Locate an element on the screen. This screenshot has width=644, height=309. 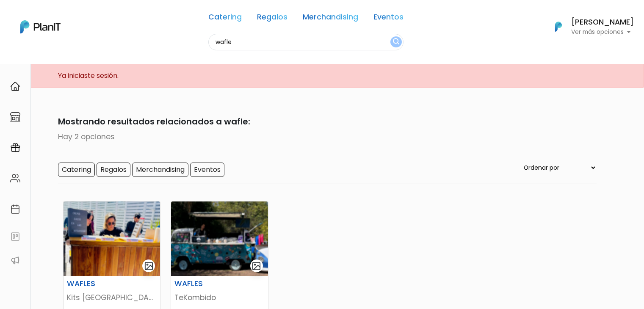
input: Buscá regalos, desayunos, y más is located at coordinates (306, 42).